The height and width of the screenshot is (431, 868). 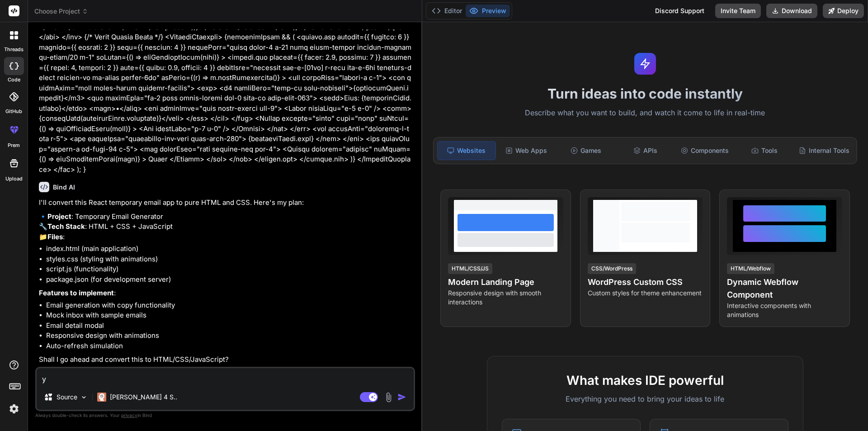 I want to click on div: HTML/Webflow, so click(x=751, y=268).